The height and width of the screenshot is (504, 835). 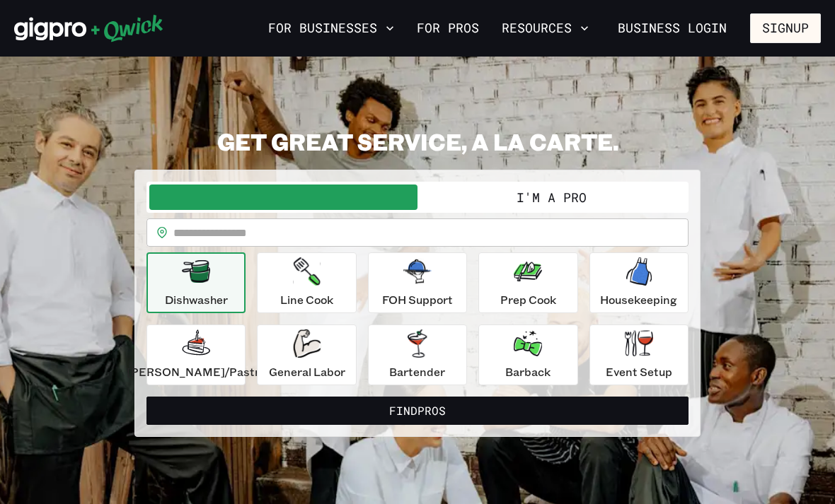 What do you see at coordinates (307, 372) in the screenshot?
I see `p: General Labor` at bounding box center [307, 372].